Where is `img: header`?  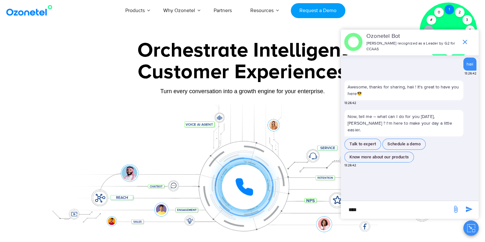 img: header is located at coordinates (353, 42).